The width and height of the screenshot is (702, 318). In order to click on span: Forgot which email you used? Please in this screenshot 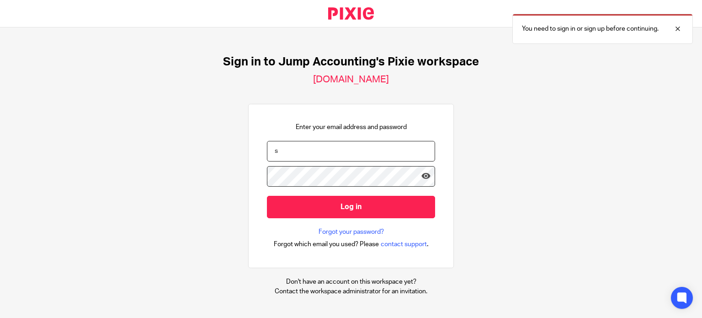, I will do `click(327, 244)`.